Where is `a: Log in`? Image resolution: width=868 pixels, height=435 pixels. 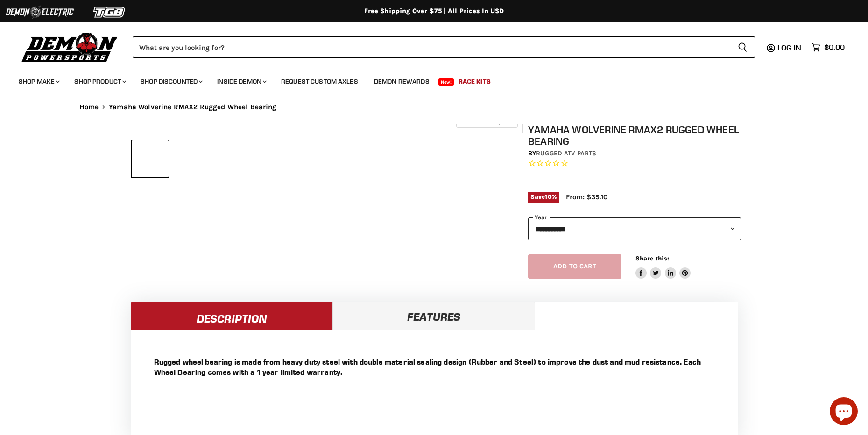
a: Log in is located at coordinates (790, 47).